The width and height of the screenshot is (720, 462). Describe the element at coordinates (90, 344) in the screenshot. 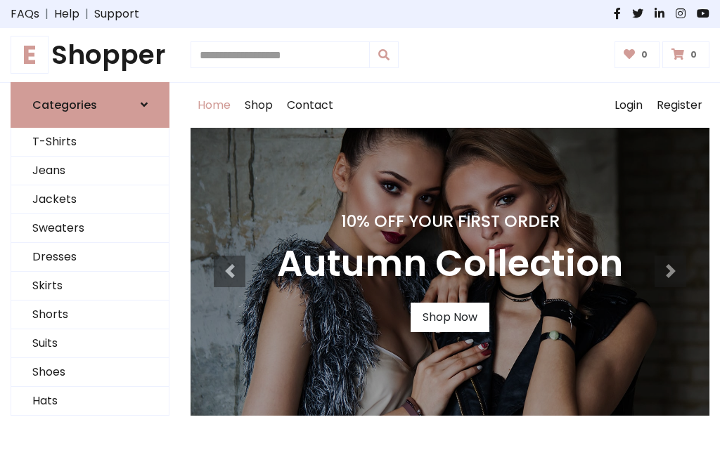

I see `a: Suits` at that location.